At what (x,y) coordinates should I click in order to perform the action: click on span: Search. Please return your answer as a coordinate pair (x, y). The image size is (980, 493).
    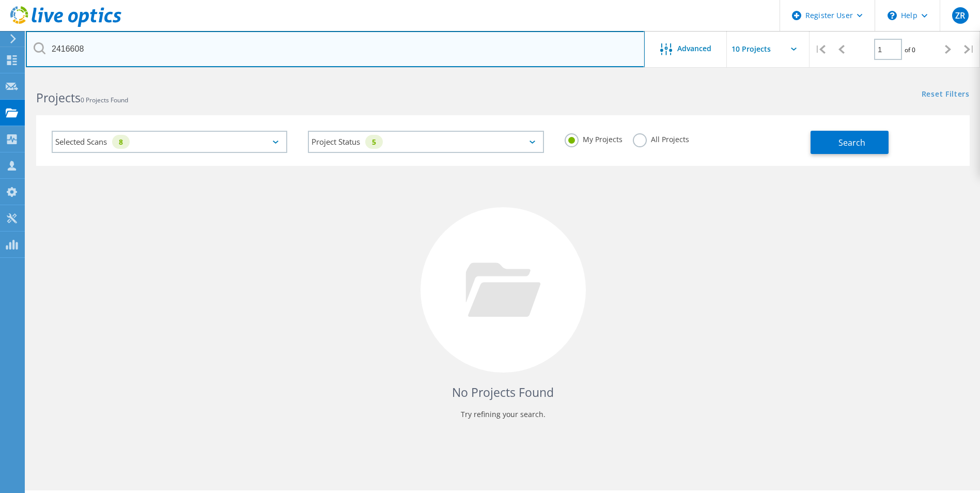
    Looking at the image, I should click on (851, 142).